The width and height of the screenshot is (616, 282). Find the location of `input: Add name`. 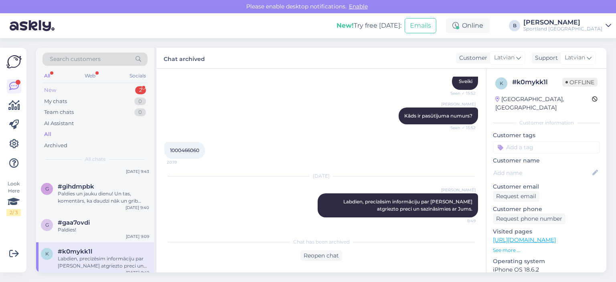

input: Add name is located at coordinates (542, 173).